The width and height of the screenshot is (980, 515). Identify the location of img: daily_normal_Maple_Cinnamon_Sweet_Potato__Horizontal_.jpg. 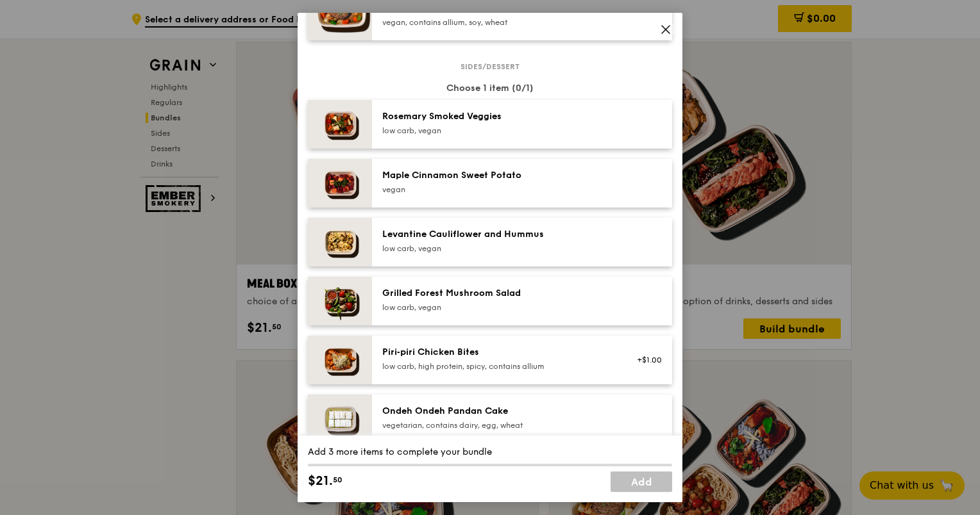
(340, 183).